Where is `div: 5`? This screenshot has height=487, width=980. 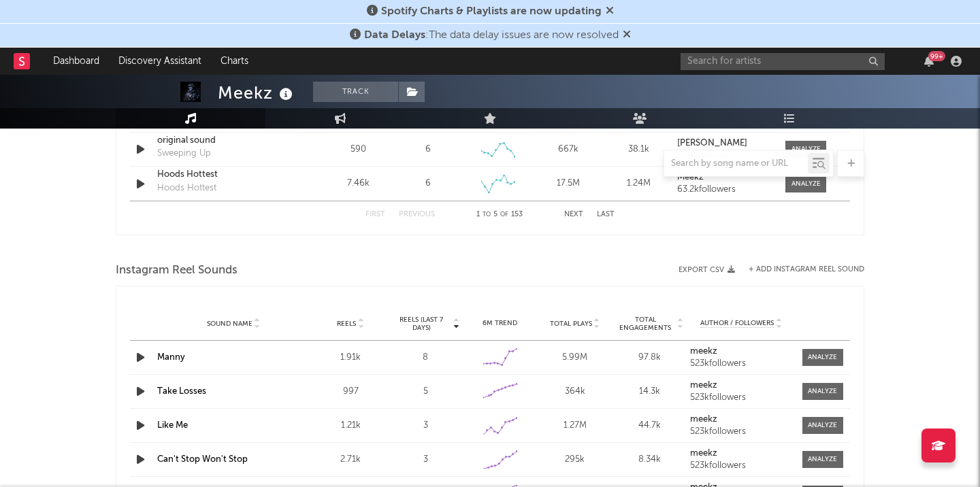 div: 5 is located at coordinates (425, 392).